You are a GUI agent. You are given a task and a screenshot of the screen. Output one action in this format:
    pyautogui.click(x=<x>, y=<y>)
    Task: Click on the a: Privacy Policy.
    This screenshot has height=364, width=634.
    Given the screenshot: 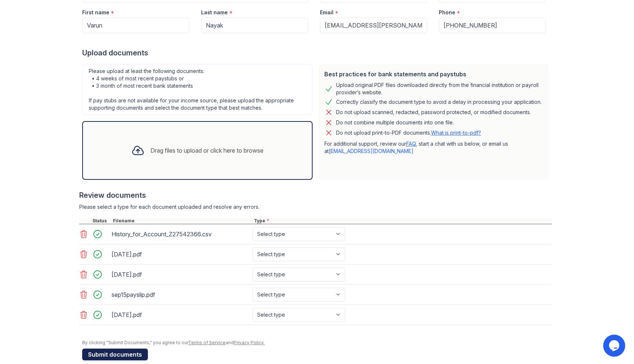 What is the action you would take?
    pyautogui.click(x=249, y=342)
    